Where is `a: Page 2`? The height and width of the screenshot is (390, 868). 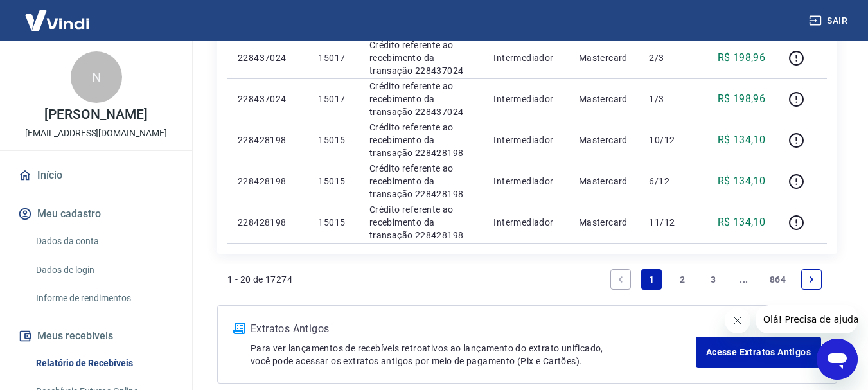
a: Page 2 is located at coordinates (682, 279).